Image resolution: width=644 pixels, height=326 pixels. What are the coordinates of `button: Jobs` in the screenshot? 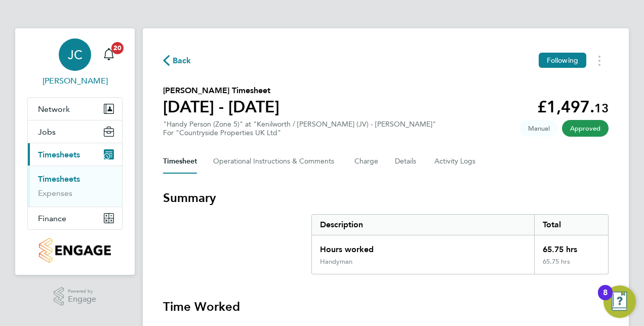 It's located at (75, 132).